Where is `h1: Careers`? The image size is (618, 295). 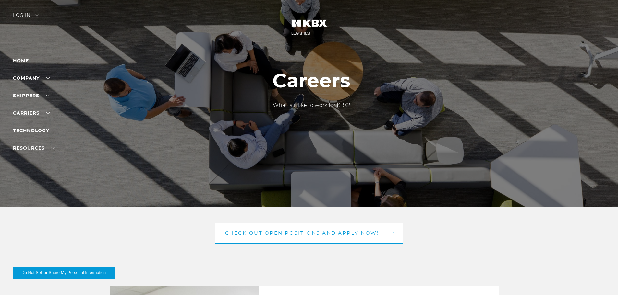
h1: Careers is located at coordinates (311, 81).